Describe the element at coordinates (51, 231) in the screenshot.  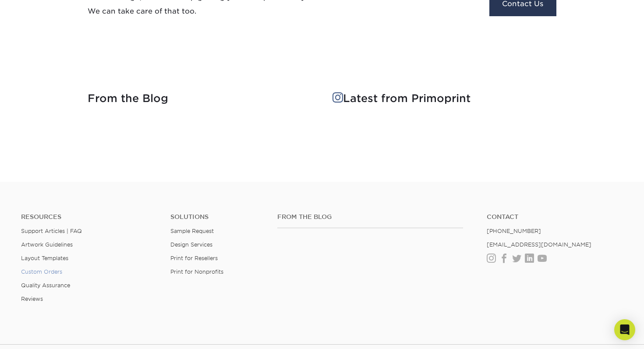
I see `a: Support Articles | FAQ` at that location.